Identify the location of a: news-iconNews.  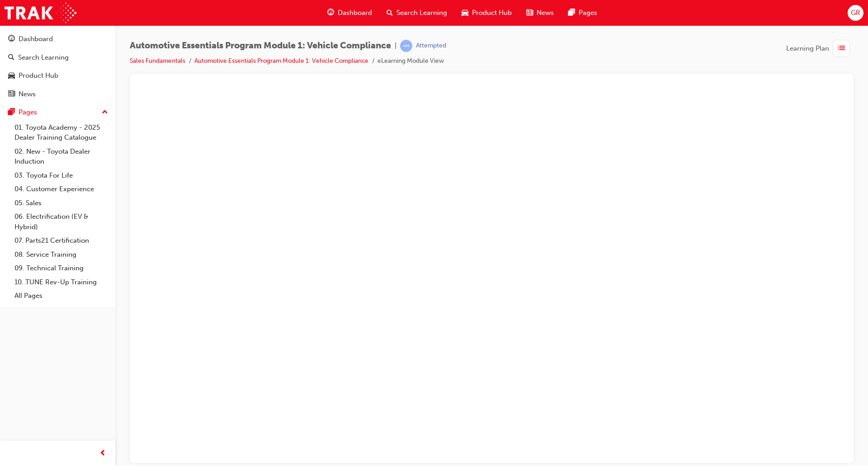
(539, 13).